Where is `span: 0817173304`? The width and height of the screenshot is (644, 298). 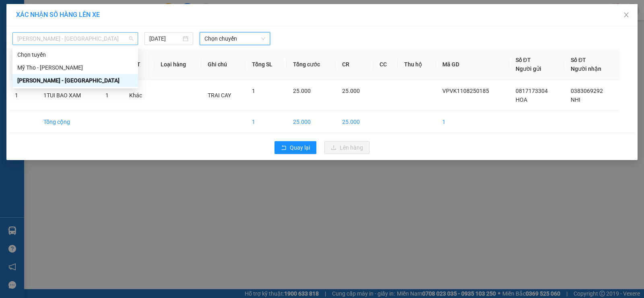 span: 0817173304 is located at coordinates (532, 91).